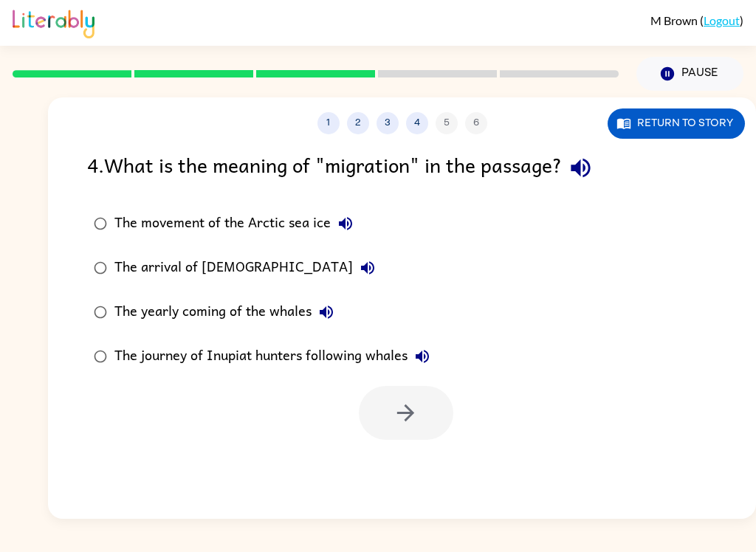  What do you see at coordinates (417, 123) in the screenshot?
I see `button: 4` at bounding box center [417, 123].